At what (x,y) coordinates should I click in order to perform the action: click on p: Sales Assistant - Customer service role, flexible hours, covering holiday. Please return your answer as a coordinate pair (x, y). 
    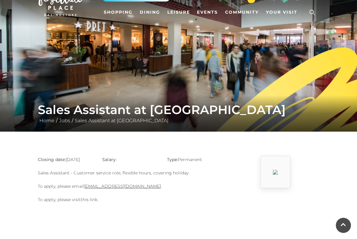
    Looking at the image, I should click on (130, 173).